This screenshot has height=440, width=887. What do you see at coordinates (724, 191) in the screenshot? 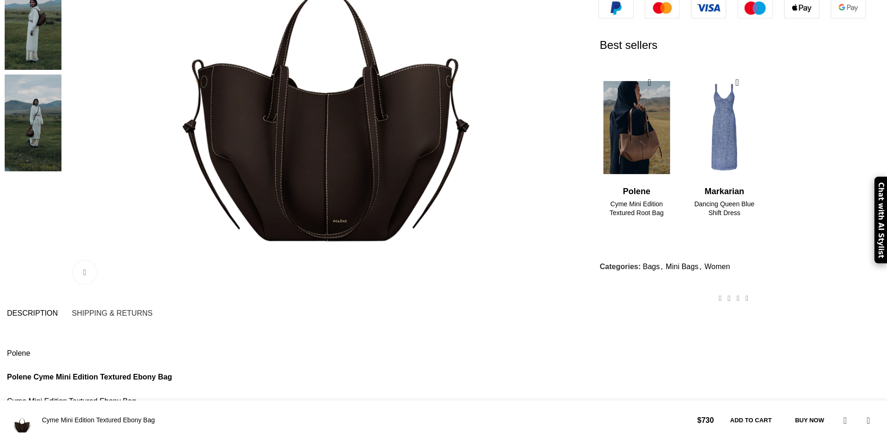
I see `h4: Markarian` at bounding box center [724, 191].